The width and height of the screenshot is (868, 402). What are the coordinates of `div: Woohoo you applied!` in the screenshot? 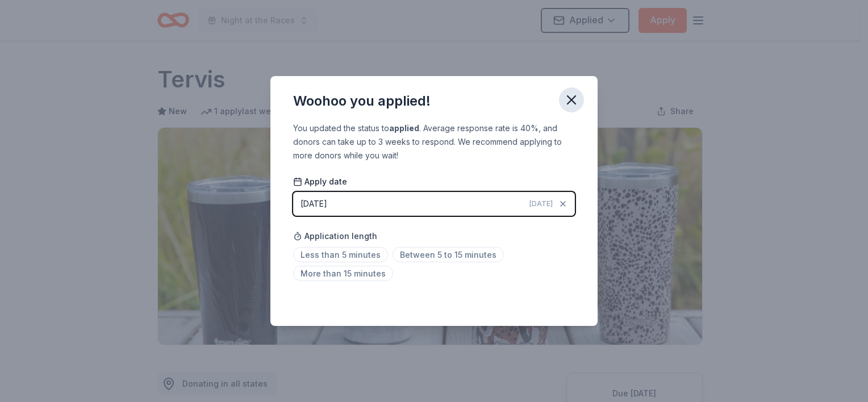 It's located at (362, 101).